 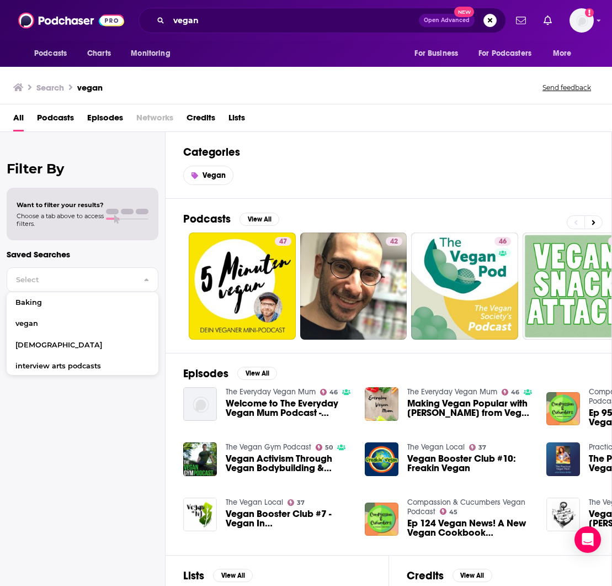 I want to click on span: 42, so click(x=394, y=242).